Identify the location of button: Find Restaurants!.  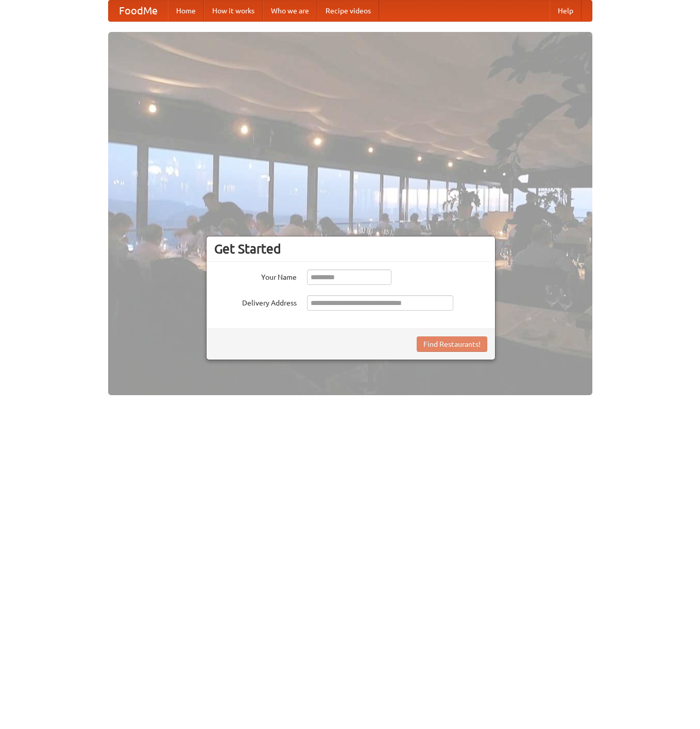
(451, 344).